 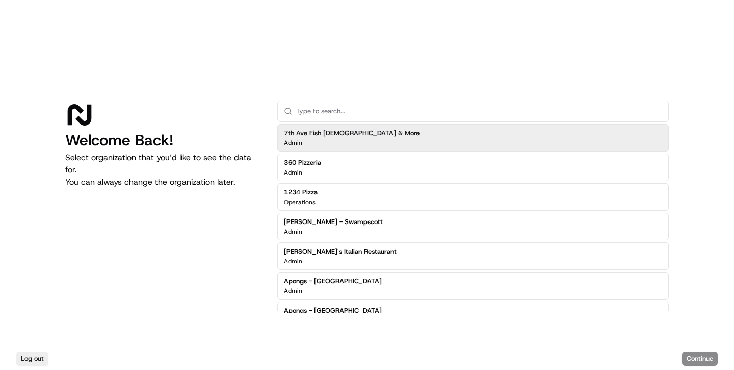 I want to click on h2: 360 Pizzeria, so click(x=302, y=163).